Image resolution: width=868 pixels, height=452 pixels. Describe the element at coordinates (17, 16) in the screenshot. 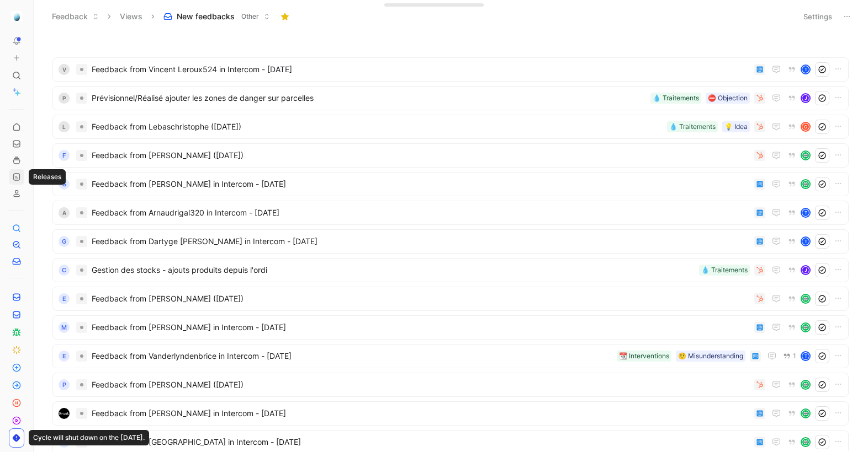

I see `img: Alvie` at that location.